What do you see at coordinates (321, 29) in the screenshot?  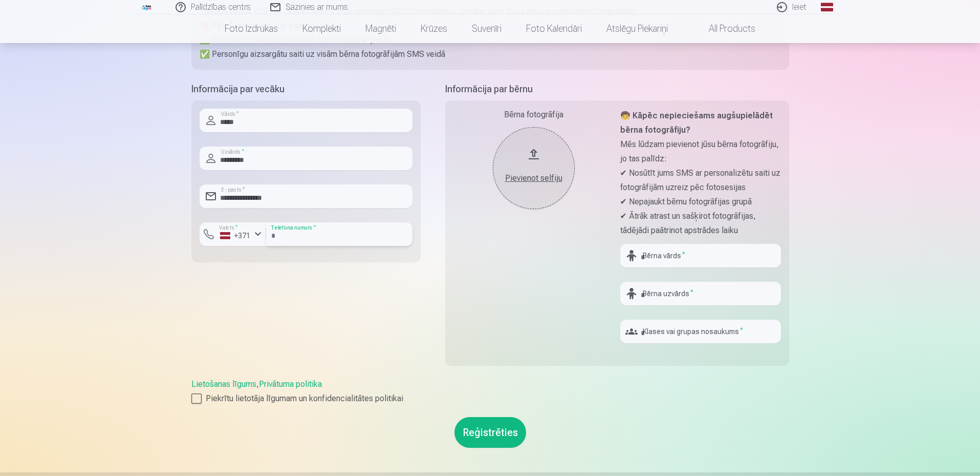 I see `a: Komplekti` at bounding box center [321, 29].